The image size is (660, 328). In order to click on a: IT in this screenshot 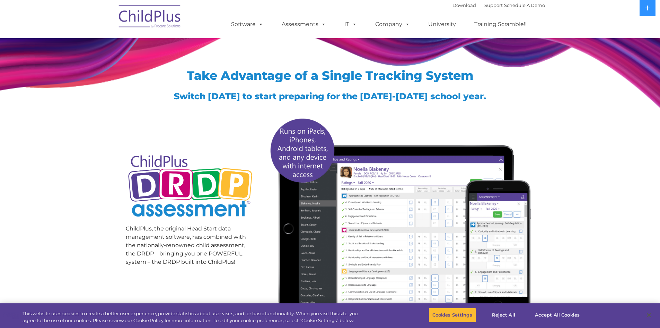, I will do `click(351, 24)`.